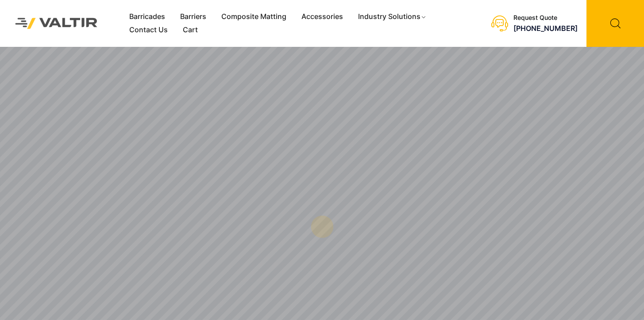 The image size is (644, 320). Describe the element at coordinates (190, 30) in the screenshot. I see `a: Cart` at that location.